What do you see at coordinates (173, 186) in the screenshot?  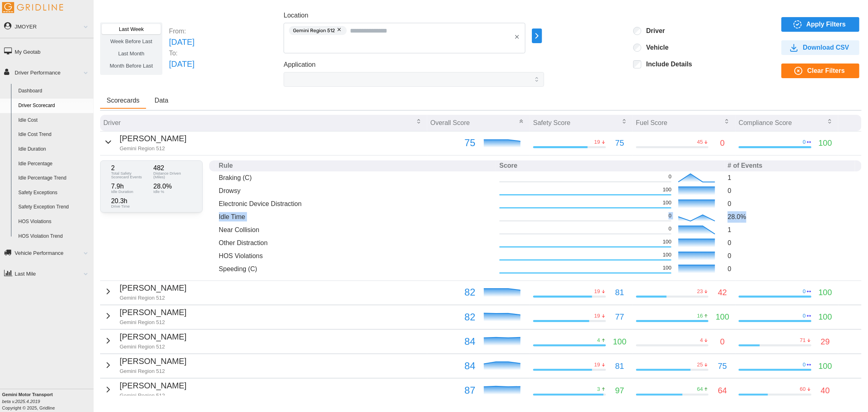 I see `p: 28.0 %` at bounding box center [173, 186].